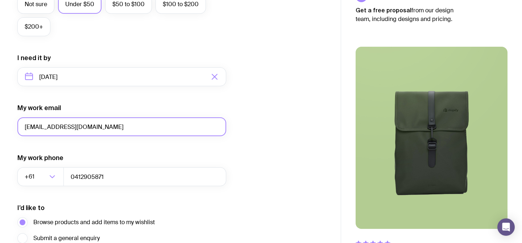  Describe the element at coordinates (383, 10) in the screenshot. I see `strong: Get a free proposal` at that location.